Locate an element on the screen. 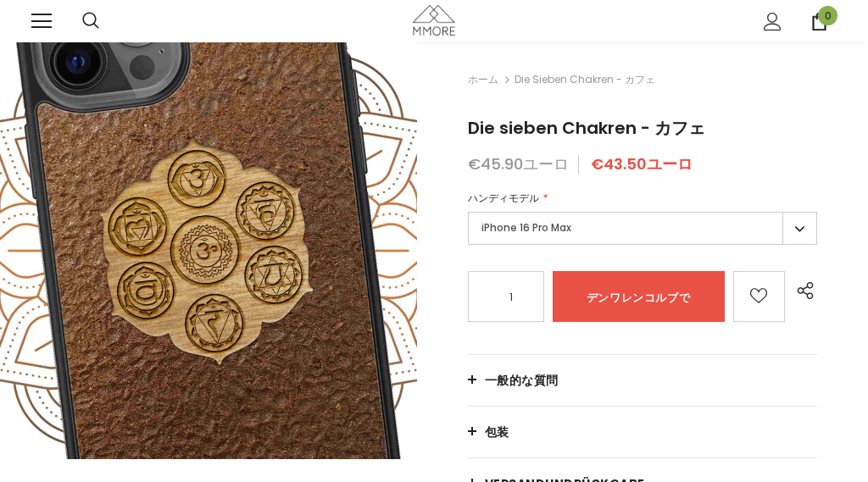 Image resolution: width=868 pixels, height=482 pixels. span: 0 is located at coordinates (827, 15).